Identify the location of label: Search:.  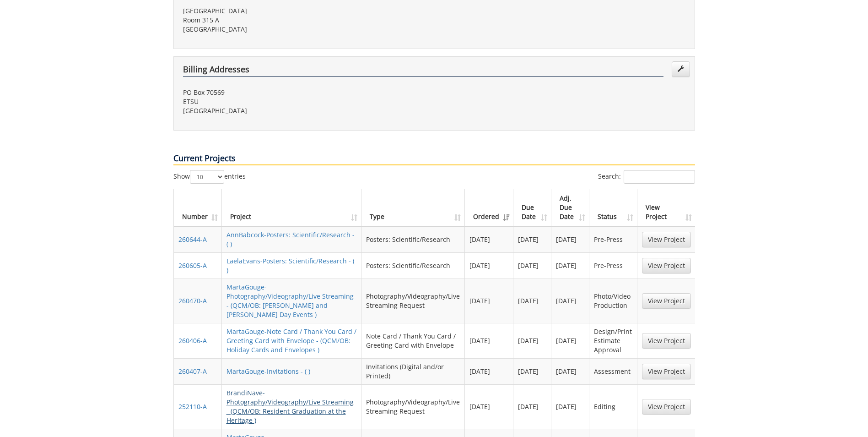
(646, 177).